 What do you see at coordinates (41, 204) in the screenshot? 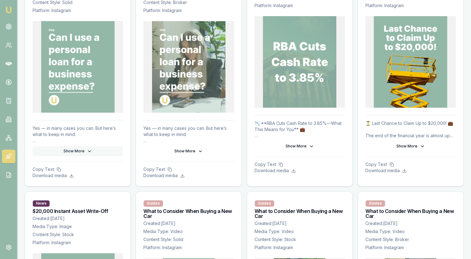
I see `div: News` at bounding box center [41, 204].